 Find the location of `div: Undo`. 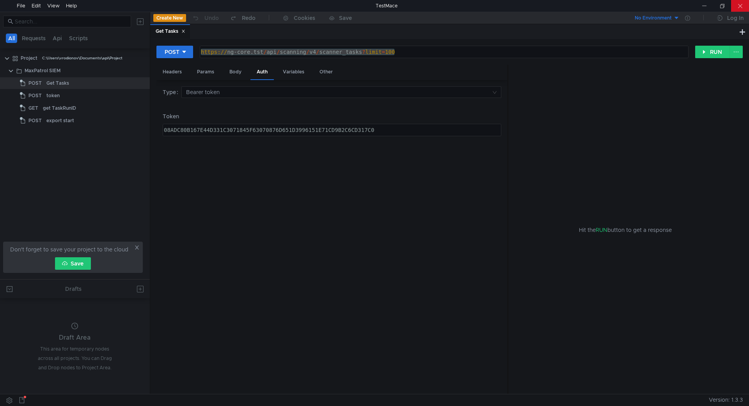

div: Undo is located at coordinates (211, 18).